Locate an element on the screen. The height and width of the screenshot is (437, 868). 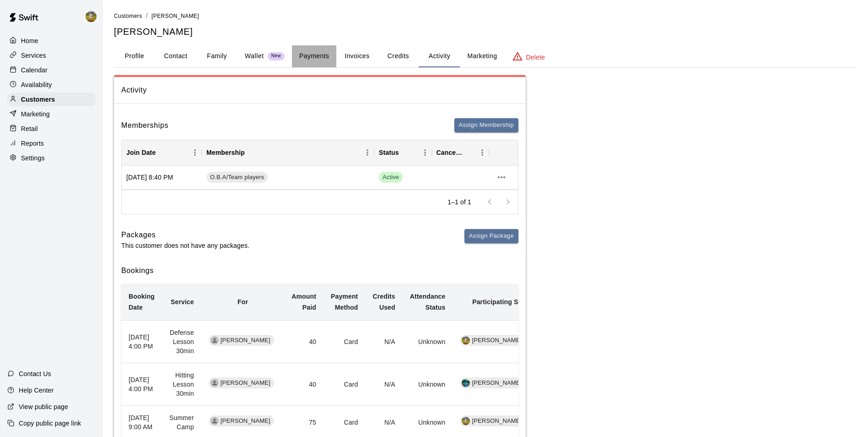
div: Justin Garcia is located at coordinates (465, 382).